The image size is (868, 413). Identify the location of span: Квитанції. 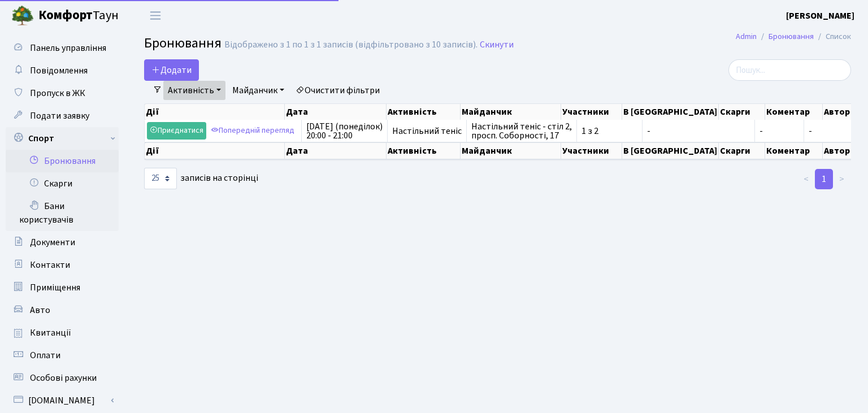
(50, 333).